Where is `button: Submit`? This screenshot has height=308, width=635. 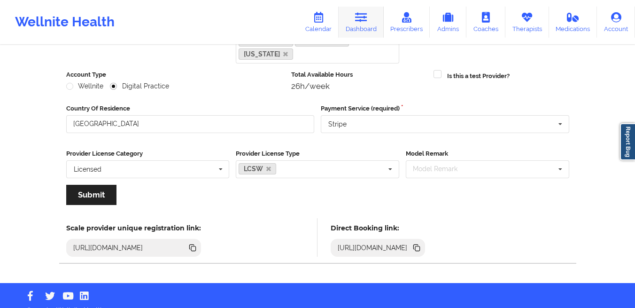 button: Submit is located at coordinates (91, 194).